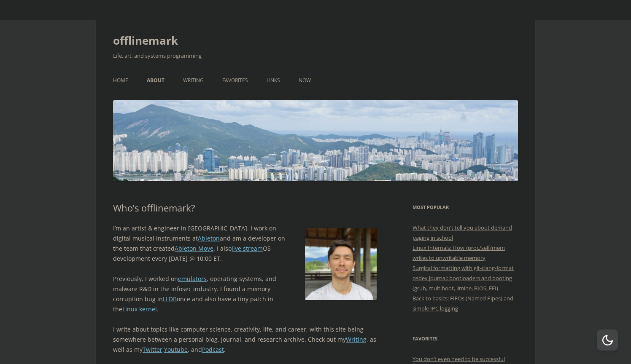  Describe the element at coordinates (462, 284) in the screenshot. I see `a: osdev journal: bootloaders and booting (grub, multiboot, limine, BIOS, EFI)` at that location.